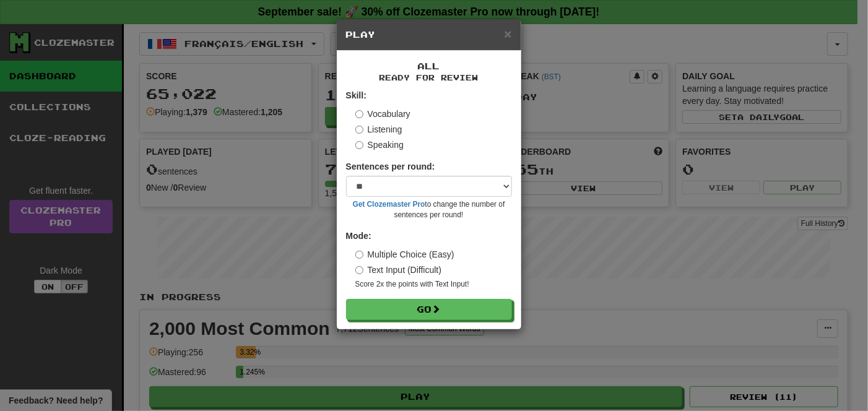  I want to click on input: Multiple Choice (Easy), so click(359, 254).